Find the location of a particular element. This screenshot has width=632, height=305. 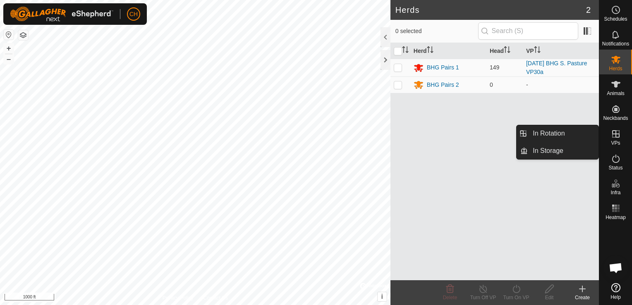

th: VP is located at coordinates (560, 51).